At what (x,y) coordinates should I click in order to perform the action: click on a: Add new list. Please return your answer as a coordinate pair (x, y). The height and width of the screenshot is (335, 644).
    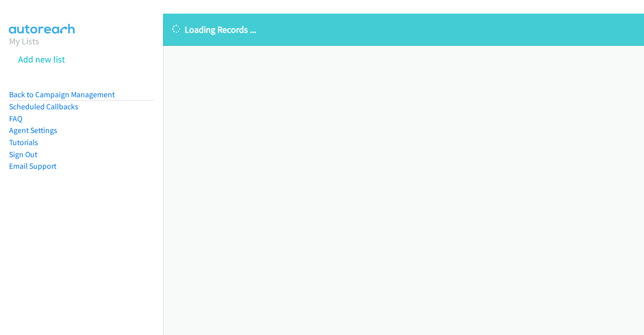
    Looking at the image, I should click on (41, 59).